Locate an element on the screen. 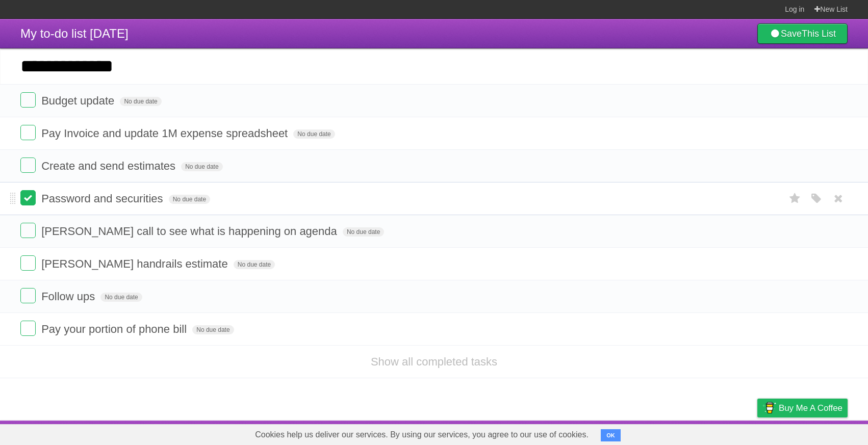  a: Suggest a feature is located at coordinates (816, 433).